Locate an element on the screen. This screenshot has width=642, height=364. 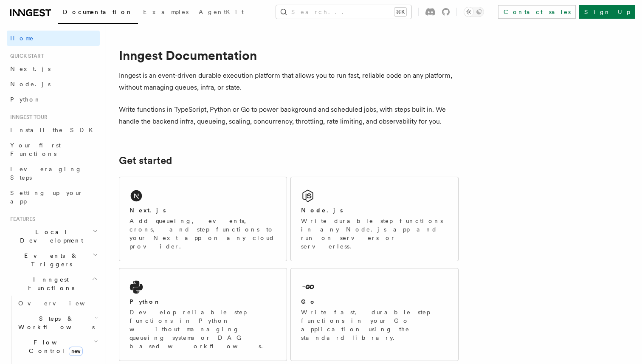
a: Sign Up is located at coordinates (607, 12).